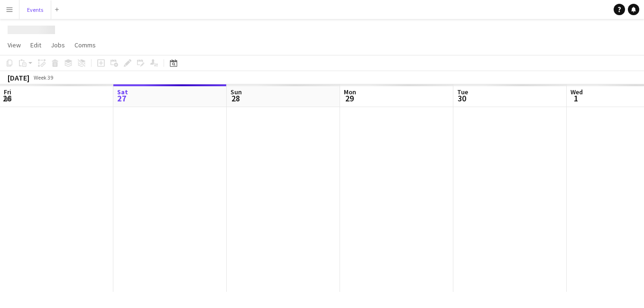 Image resolution: width=644 pixels, height=308 pixels. I want to click on span: 28, so click(235, 98).